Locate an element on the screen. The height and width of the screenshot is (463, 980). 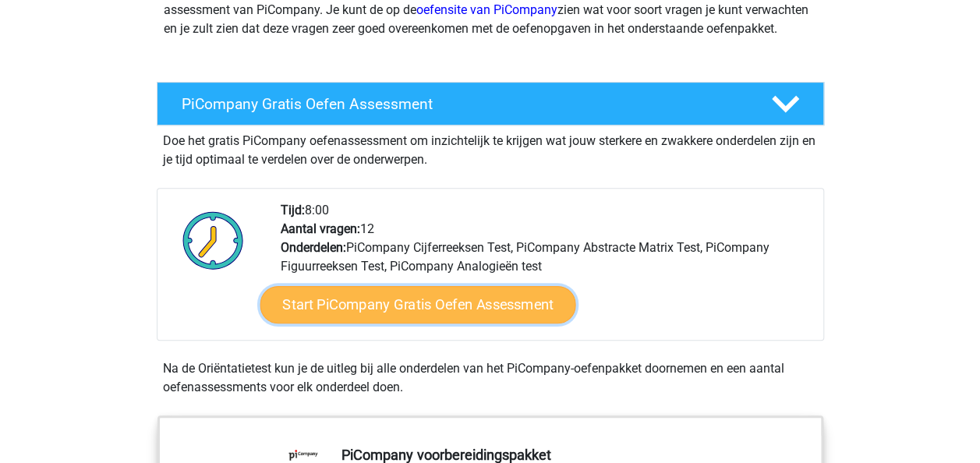
img: Klok is located at coordinates (213, 240).